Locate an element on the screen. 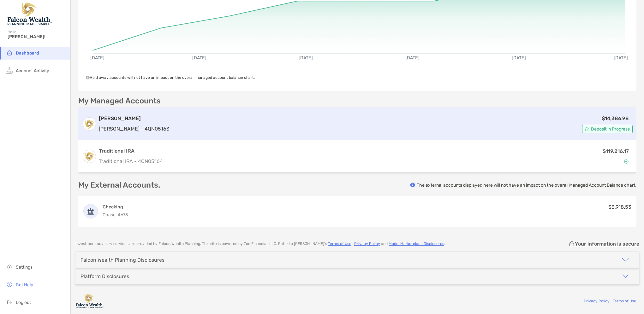 This screenshot has width=644, height=314. img: activity icon is located at coordinates (9, 70).